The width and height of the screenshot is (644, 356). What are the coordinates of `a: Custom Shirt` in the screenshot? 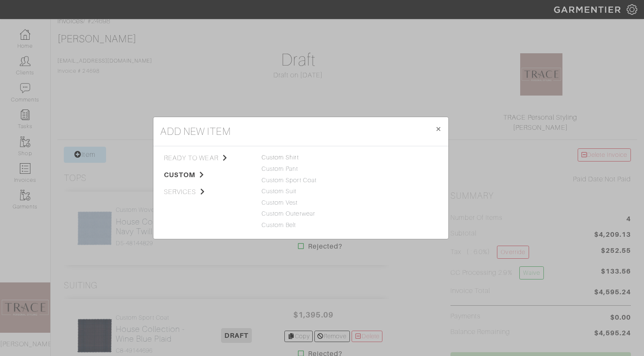 It's located at (280, 158).